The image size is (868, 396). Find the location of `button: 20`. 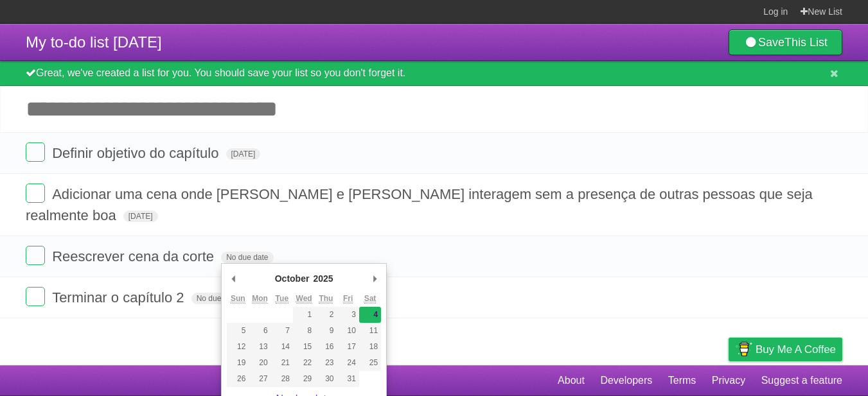

button: 20 is located at coordinates (260, 363).